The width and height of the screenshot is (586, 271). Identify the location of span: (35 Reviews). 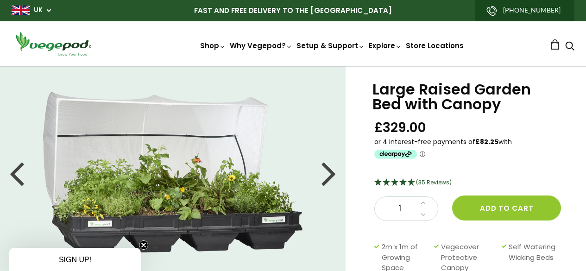
(433, 182).